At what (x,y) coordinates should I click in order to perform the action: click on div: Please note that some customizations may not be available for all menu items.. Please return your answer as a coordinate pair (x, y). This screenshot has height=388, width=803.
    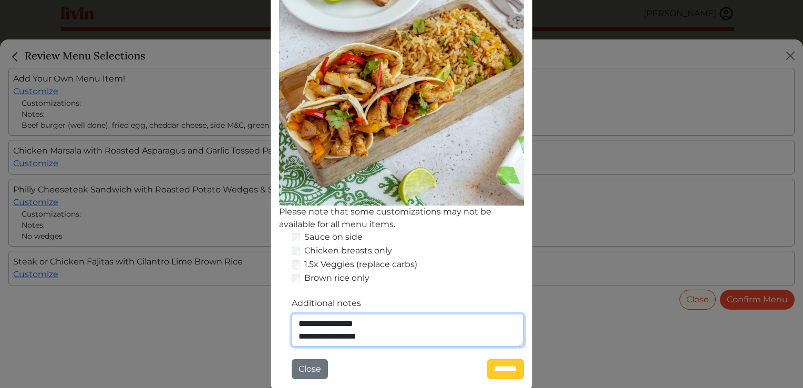
    Looking at the image, I should click on (402, 218).